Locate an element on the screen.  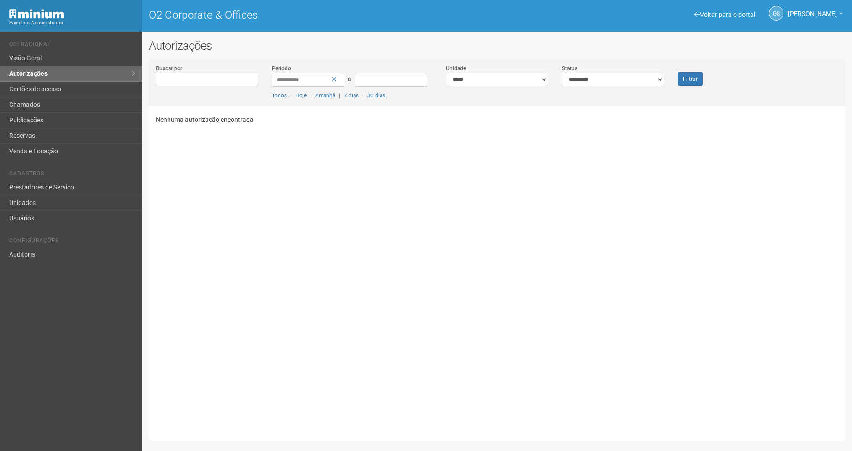
a: 7 dias is located at coordinates (351, 95).